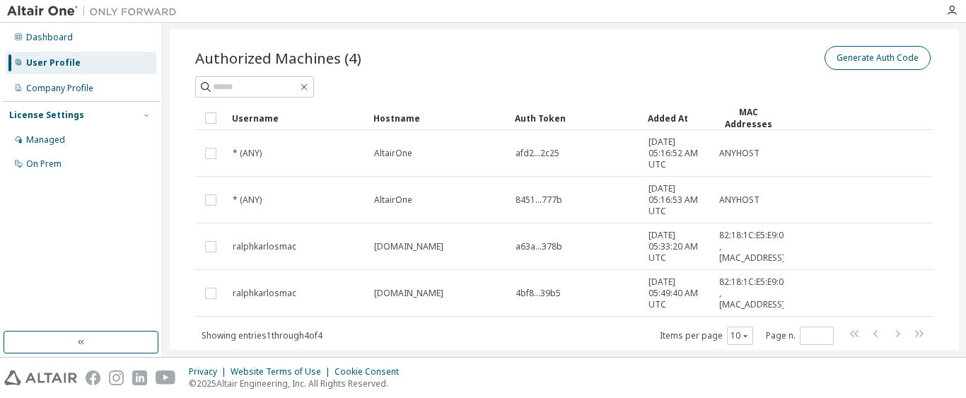  What do you see at coordinates (53, 63) in the screenshot?
I see `div: User Profile` at bounding box center [53, 63].